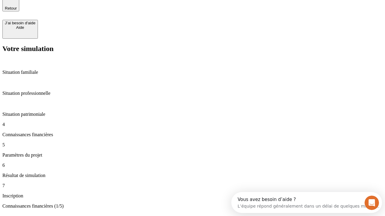 The height and width of the screenshot is (216, 385). What do you see at coordinates (192, 125) in the screenshot?
I see `p: 4` at bounding box center [192, 125].